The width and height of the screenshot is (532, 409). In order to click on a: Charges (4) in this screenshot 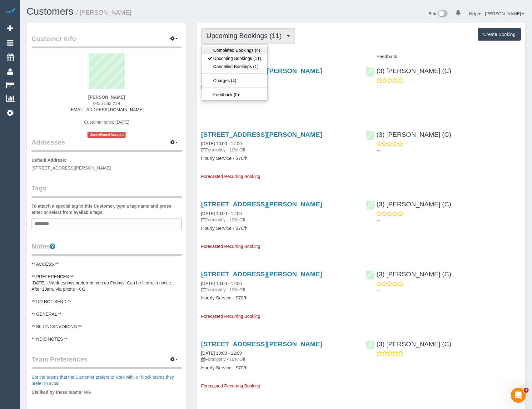, I will do `click(234, 81)`.